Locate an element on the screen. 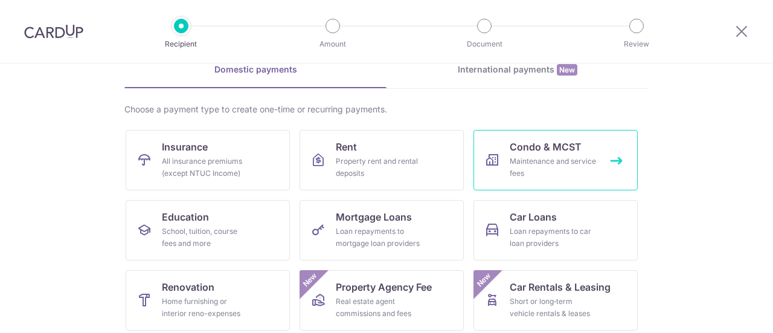 This screenshot has height=333, width=773. div: Domestic payments is located at coordinates (255, 69).